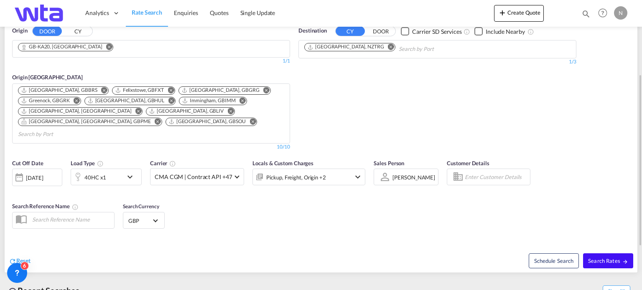 The image size is (642, 290). Describe the element at coordinates (45, 206) in the screenshot. I see `span: Search Reference Name` at that location.